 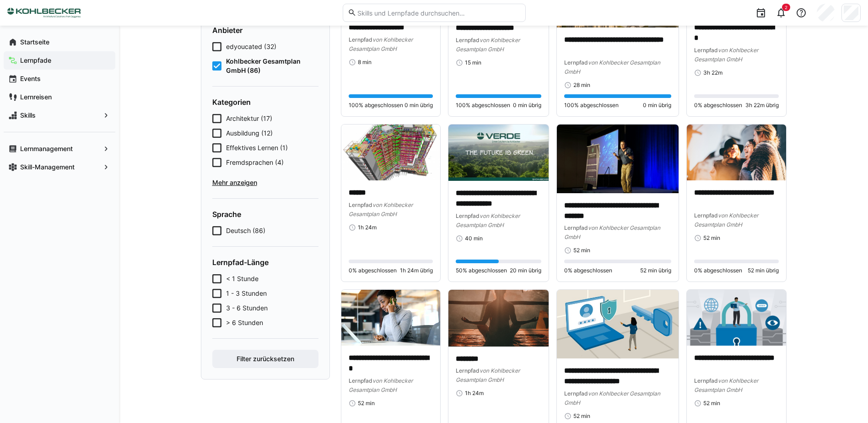 I want to click on span: Ausbildung (12), so click(x=249, y=134).